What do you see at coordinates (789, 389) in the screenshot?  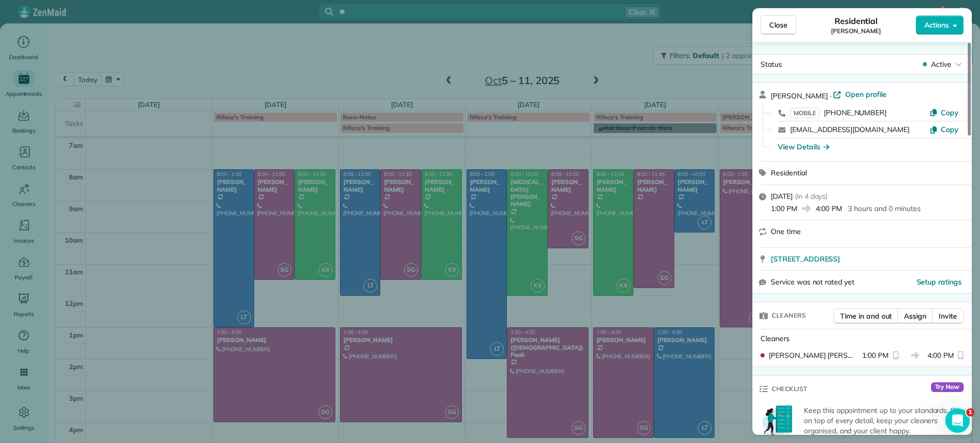 I see `span: Checklist` at bounding box center [789, 389].